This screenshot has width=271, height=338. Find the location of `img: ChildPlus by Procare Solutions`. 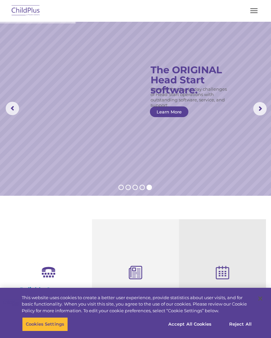

img: ChildPlus by Procare Solutions is located at coordinates (26, 11).